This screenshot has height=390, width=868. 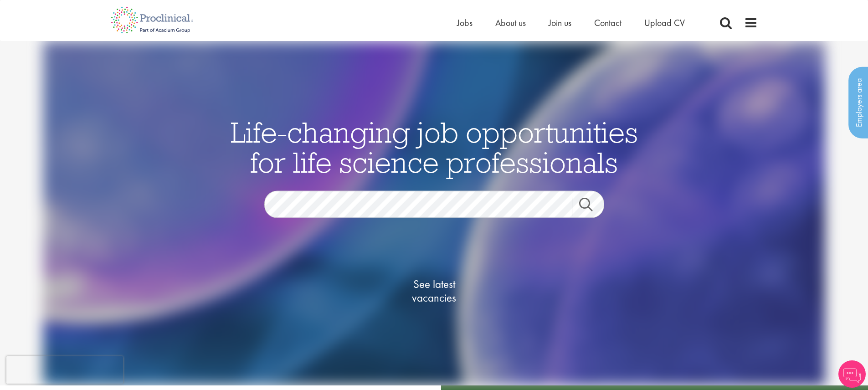 What do you see at coordinates (560, 23) in the screenshot?
I see `a: Join us` at bounding box center [560, 23].